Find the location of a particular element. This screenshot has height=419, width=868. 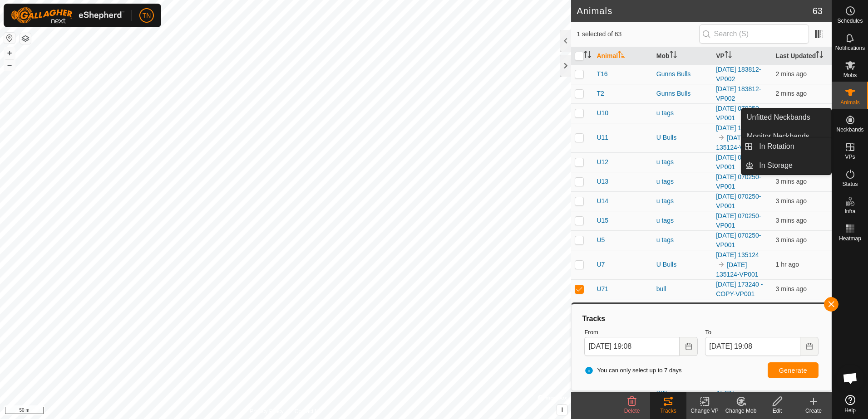

a: Contact Us is located at coordinates (308, 412).